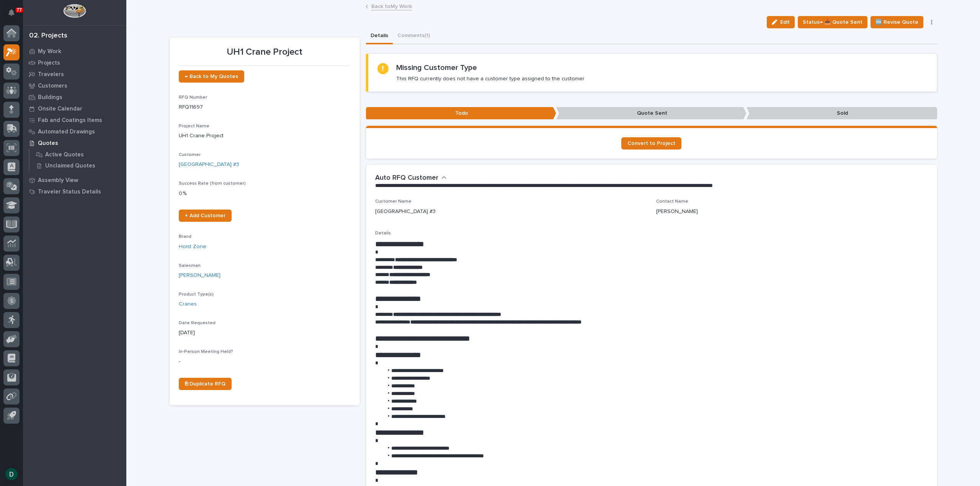  Describe the element at coordinates (413, 36) in the screenshot. I see `button: Comments (1)` at that location.